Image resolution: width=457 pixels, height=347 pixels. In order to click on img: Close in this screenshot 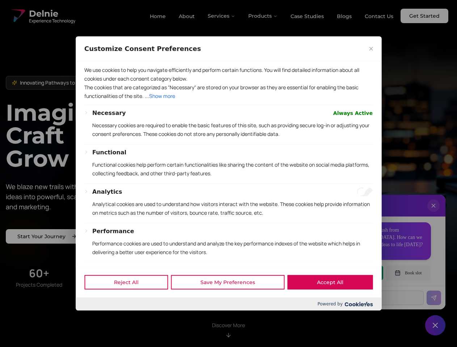, I will do `click(371, 49)`.